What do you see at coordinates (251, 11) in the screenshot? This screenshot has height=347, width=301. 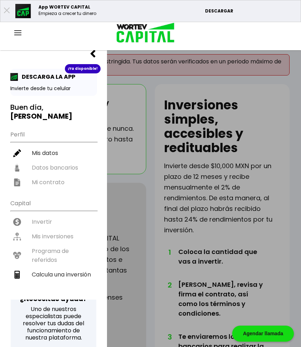 I see `p: DESCARGAR` at bounding box center [251, 11].